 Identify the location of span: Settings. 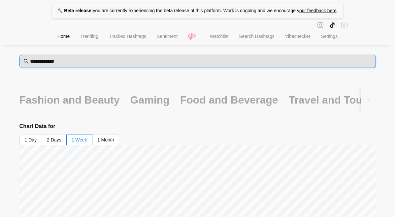
(329, 36).